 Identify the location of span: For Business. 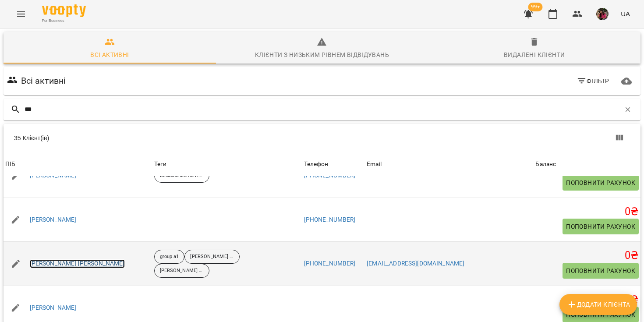
(64, 21).